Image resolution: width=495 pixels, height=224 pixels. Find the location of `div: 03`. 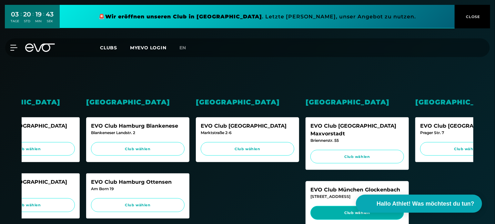

div: 03 is located at coordinates (15, 14).